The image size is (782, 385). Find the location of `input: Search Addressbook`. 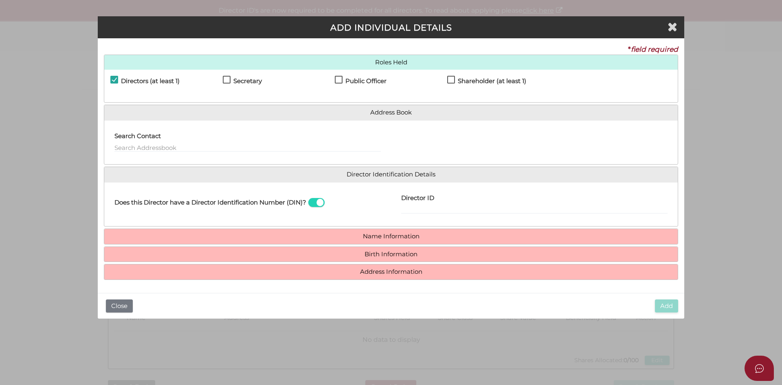

input: Search Addressbook is located at coordinates (248, 147).